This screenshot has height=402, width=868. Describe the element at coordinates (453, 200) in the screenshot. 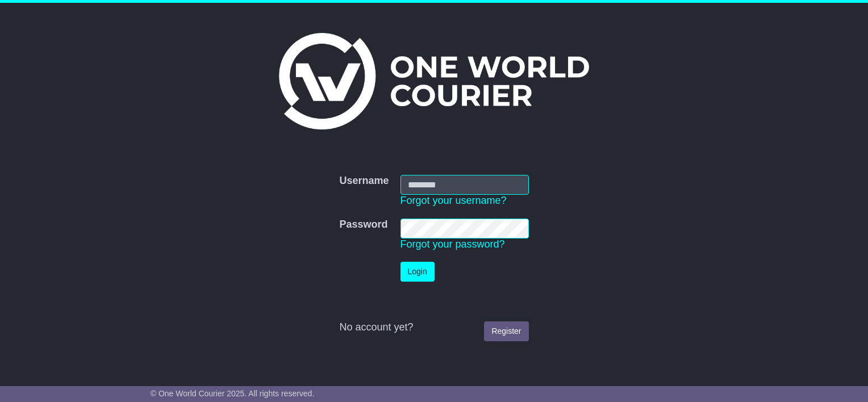

I see `a: Forgot your username?` at that location.